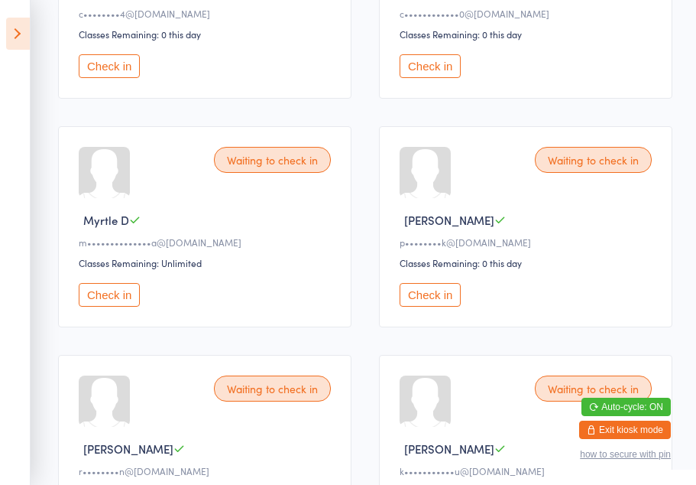 The height and width of the screenshot is (485, 696). I want to click on div: Classes Remaining: Unlimited, so click(207, 262).